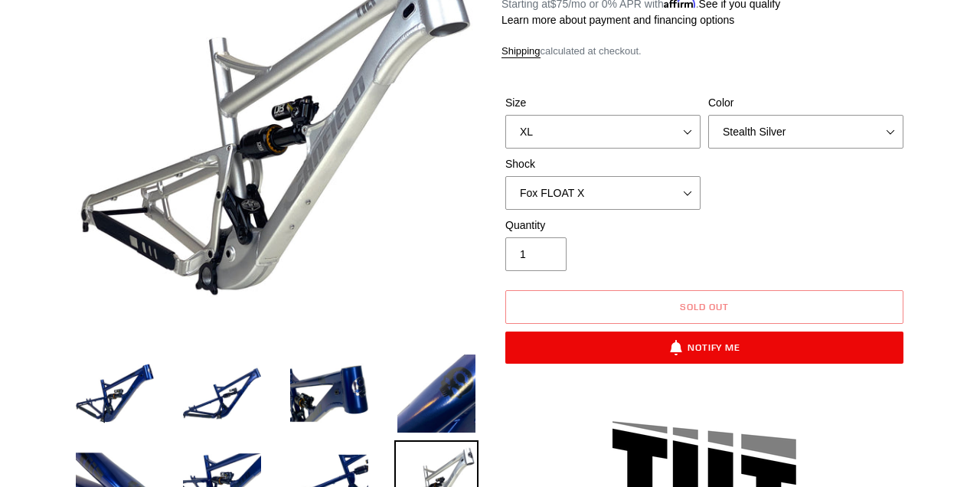 This screenshot has width=980, height=487. I want to click on a: Learn more about payment and financing options, so click(617, 20).